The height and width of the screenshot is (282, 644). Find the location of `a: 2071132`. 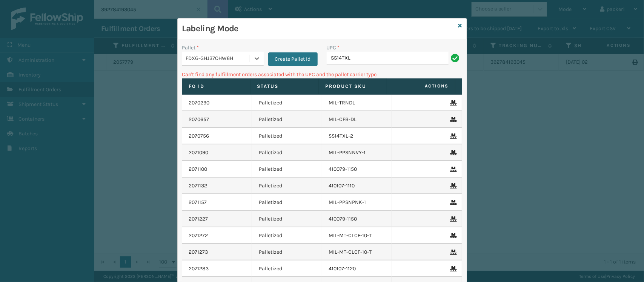

a: 2071132 is located at coordinates (198, 186).